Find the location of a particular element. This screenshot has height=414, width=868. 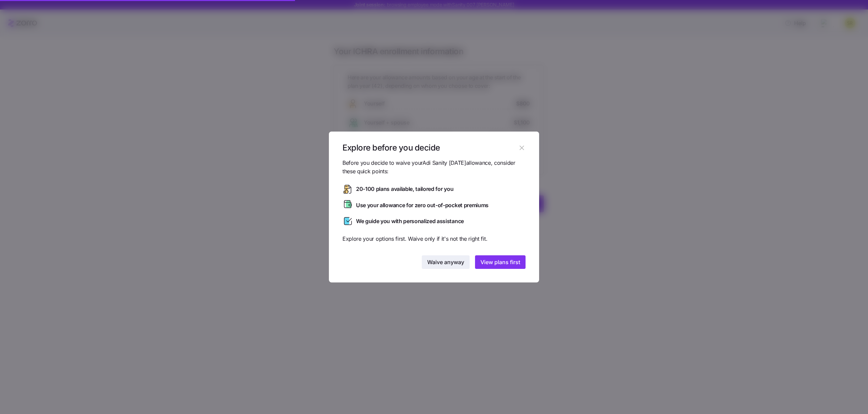

button: View plans first is located at coordinates (500, 262).